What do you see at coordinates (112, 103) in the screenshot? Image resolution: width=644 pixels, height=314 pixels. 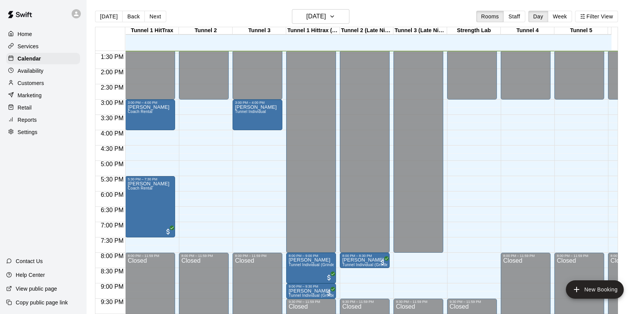 I see `span: 3:00 PM` at bounding box center [112, 103].